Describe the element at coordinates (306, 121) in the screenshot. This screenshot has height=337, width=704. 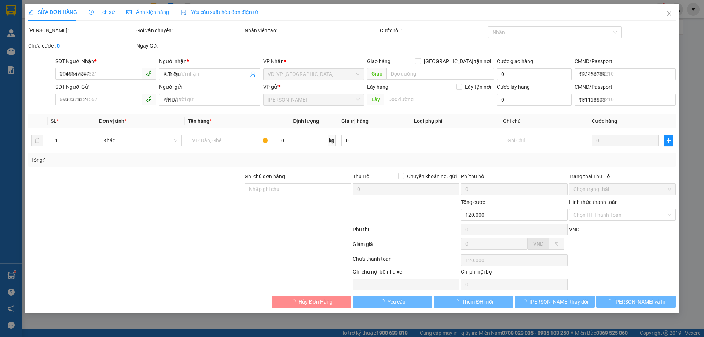
I see `span: Định lượng` at that location.